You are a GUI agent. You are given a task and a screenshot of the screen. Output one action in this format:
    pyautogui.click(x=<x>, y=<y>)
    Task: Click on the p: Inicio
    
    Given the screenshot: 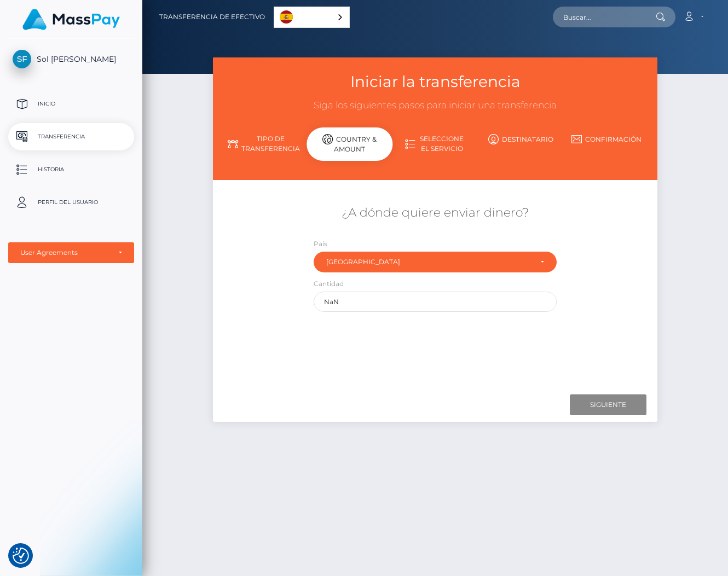 What is the action you would take?
    pyautogui.click(x=71, y=104)
    